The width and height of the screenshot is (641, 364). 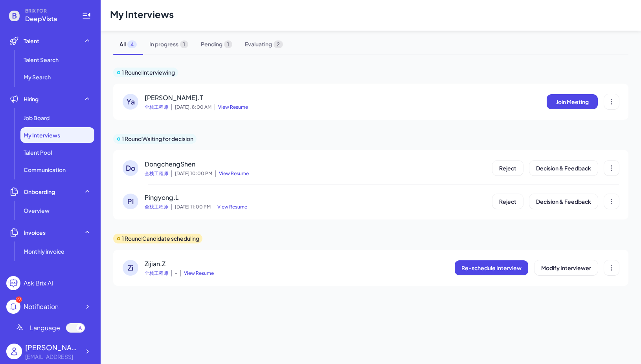 I want to click on span: In progress, so click(x=169, y=44).